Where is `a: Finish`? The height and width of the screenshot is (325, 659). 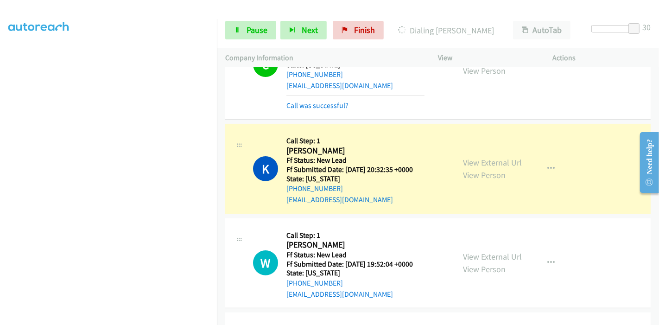
a: Finish is located at coordinates (358, 30).